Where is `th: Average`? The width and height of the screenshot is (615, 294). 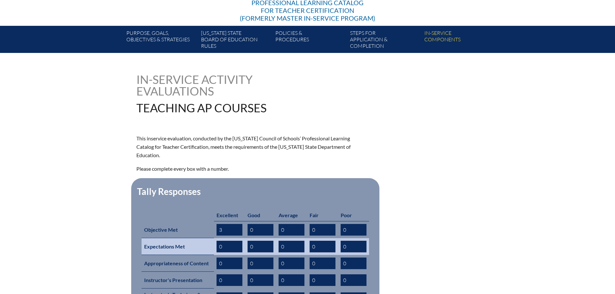
th: Average is located at coordinates (291, 216).